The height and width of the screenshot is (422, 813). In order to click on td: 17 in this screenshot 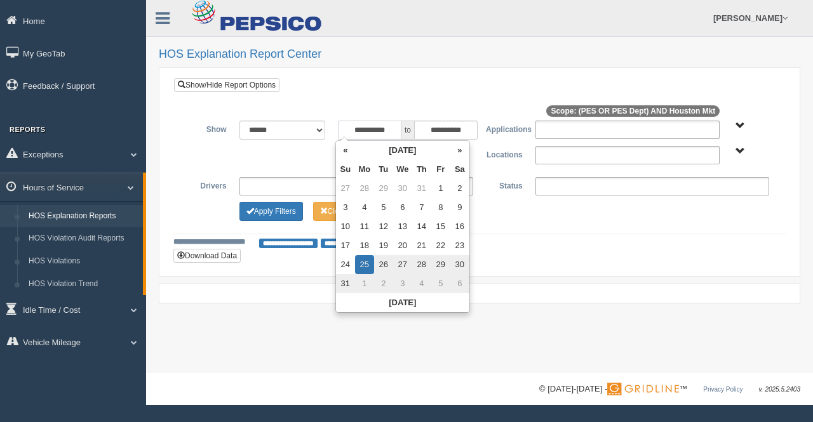, I will do `click(346, 246)`.